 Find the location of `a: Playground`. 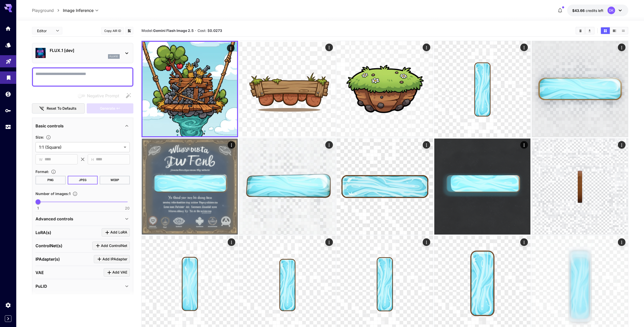

a: Playground is located at coordinates (43, 10).